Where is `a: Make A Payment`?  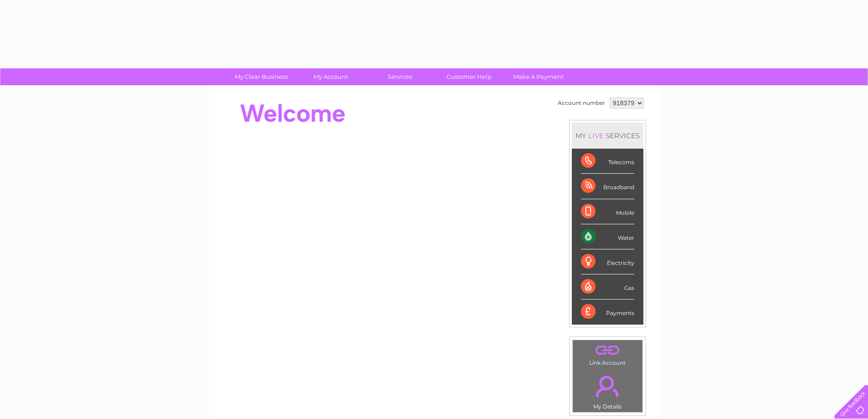
a: Make A Payment is located at coordinates (538, 77).